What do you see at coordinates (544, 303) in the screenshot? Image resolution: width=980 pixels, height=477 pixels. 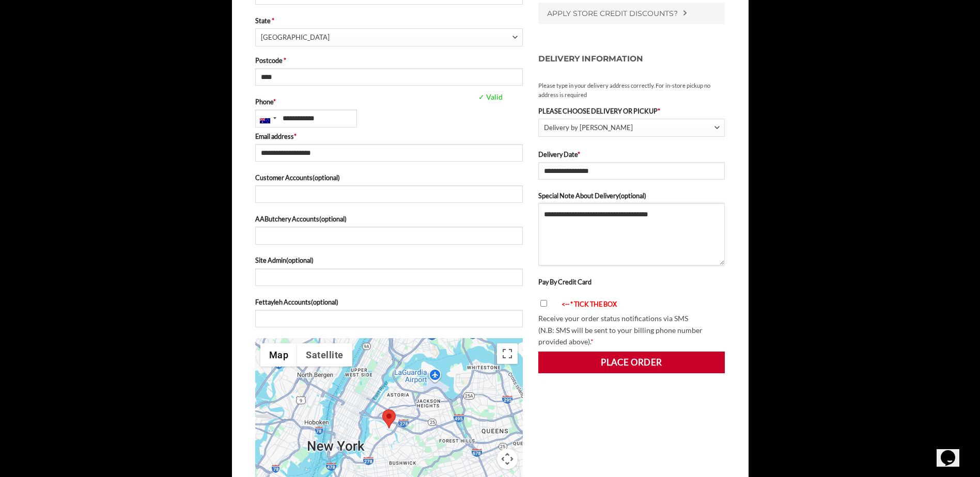 I see `input: <-- * TICK THE BOX` at bounding box center [544, 303].